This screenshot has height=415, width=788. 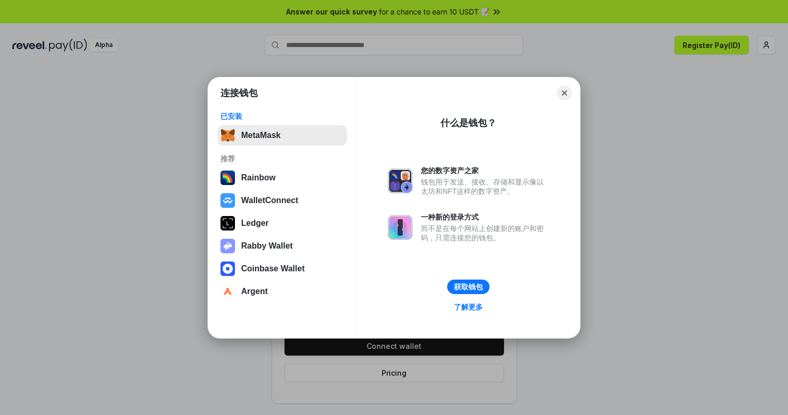 I want to click on button: WalletConnect, so click(x=282, y=200).